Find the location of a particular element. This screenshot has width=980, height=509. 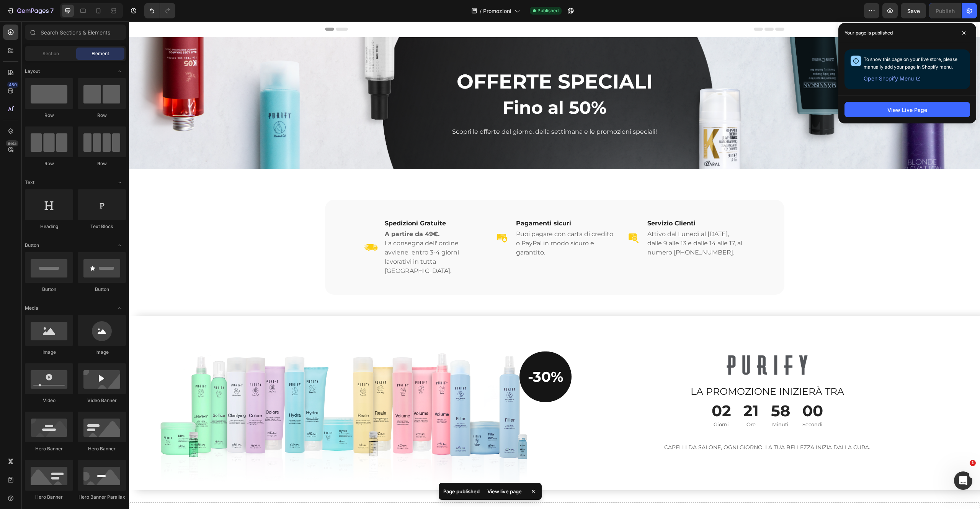

div: View live page is located at coordinates (505, 491).